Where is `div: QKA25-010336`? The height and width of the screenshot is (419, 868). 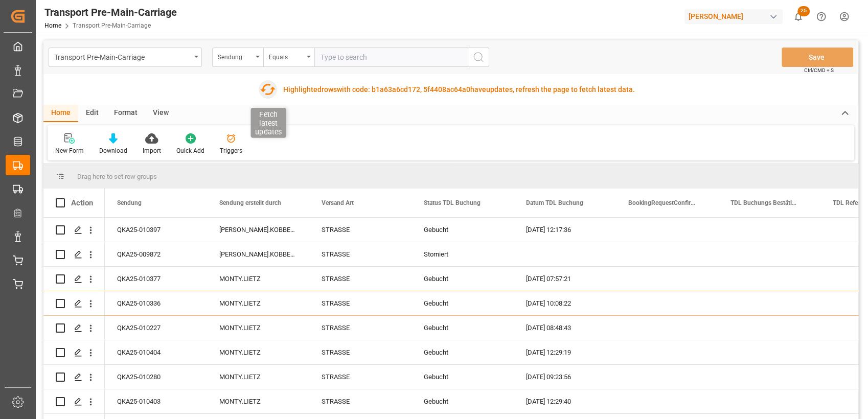
div: QKA25-010336 is located at coordinates (156, 303).